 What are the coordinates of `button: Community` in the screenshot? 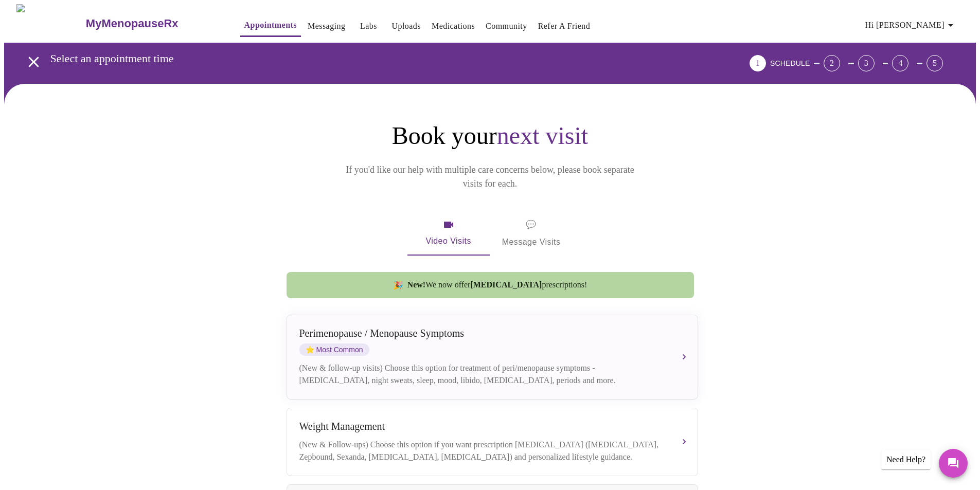 It's located at (506, 26).